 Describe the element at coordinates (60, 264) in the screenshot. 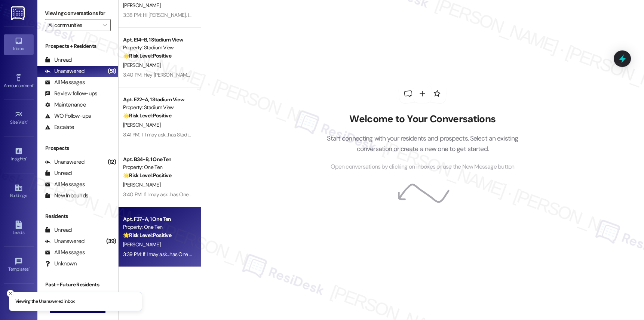

I see `div: Unknown` at that location.